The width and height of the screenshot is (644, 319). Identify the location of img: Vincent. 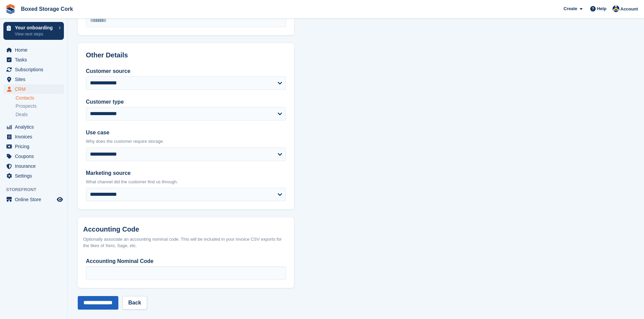
(616, 9).